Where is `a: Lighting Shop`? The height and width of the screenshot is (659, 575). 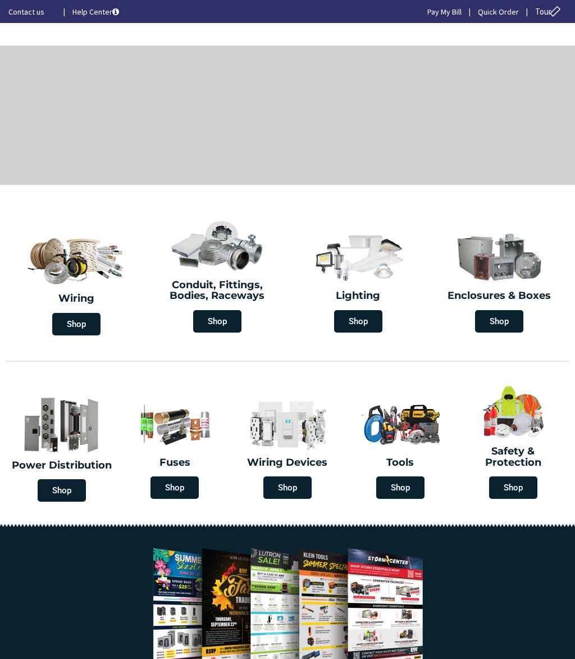 a: Lighting Shop is located at coordinates (358, 282).